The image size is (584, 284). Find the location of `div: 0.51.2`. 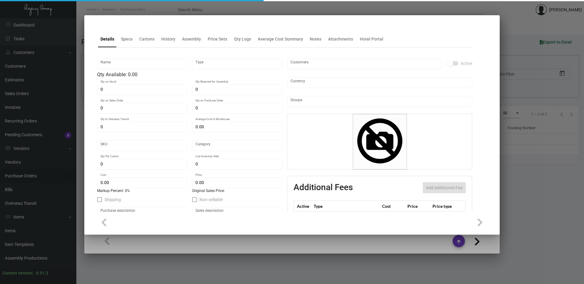

div: 0.51.2 is located at coordinates (42, 273).